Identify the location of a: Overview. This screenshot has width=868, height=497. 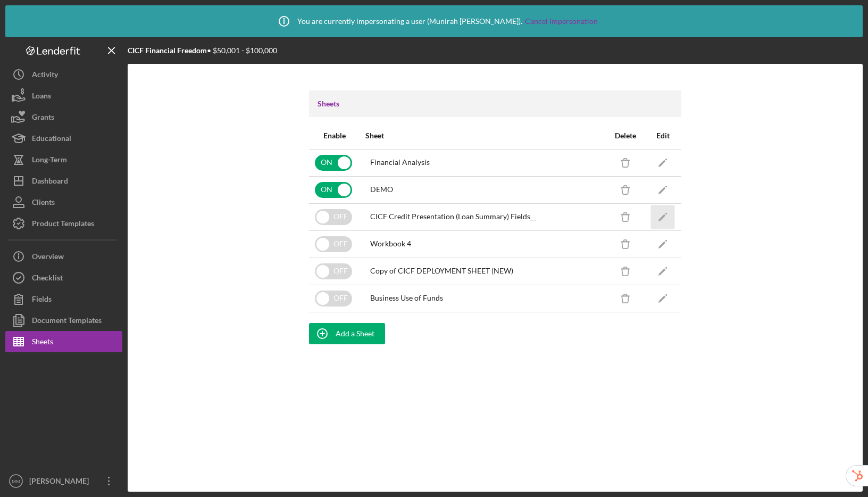
(64, 257).